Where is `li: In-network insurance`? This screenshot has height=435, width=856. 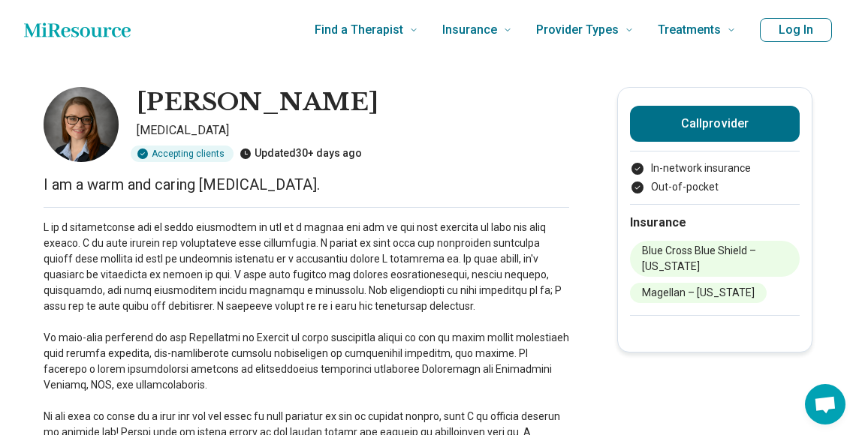 li: In-network insurance is located at coordinates (715, 168).